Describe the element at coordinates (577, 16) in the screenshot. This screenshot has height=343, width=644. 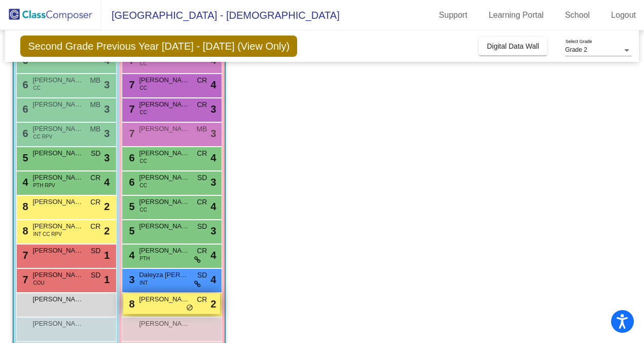
I see `a: School` at that location.